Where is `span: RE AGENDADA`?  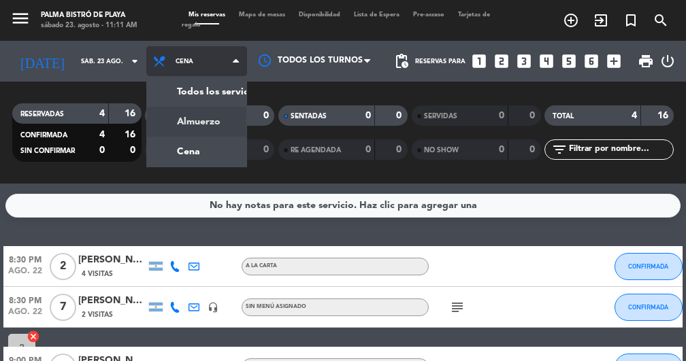
span: RE AGENDADA is located at coordinates (316, 150).